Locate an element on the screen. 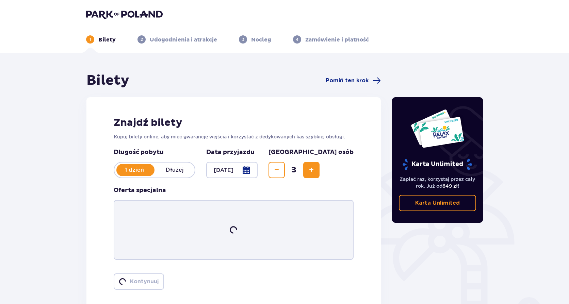 This screenshot has width=569, height=304. p: 4 is located at coordinates (297, 39).